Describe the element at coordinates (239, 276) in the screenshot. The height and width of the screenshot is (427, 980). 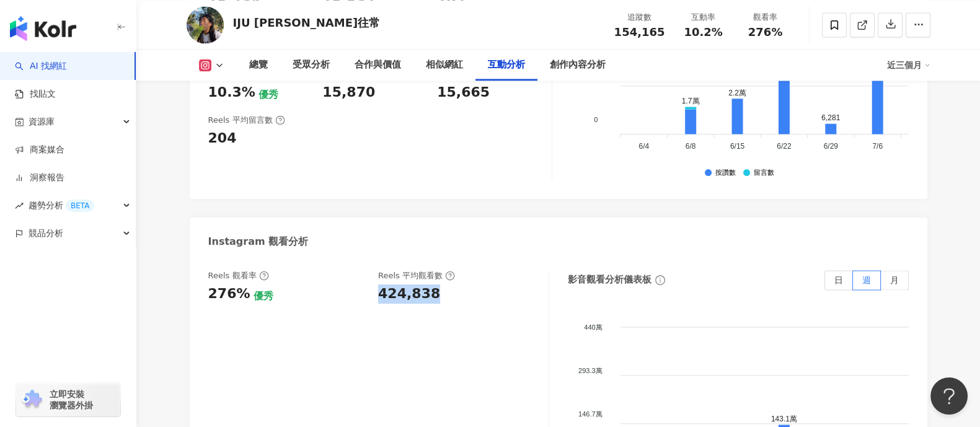
I see `div: Reels 觀看率` at that location.